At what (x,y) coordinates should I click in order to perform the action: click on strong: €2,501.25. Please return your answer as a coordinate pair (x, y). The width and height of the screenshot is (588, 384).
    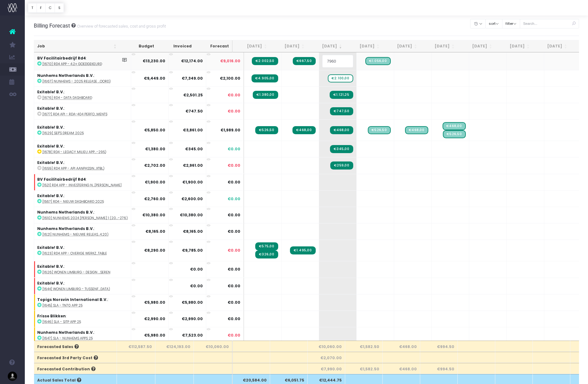
    Looking at the image, I should click on (193, 95).